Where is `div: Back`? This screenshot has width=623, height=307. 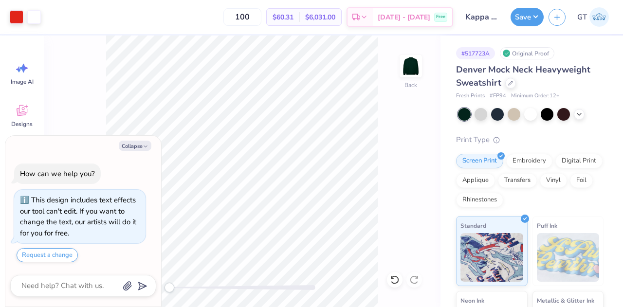
div: Back is located at coordinates (411, 85).